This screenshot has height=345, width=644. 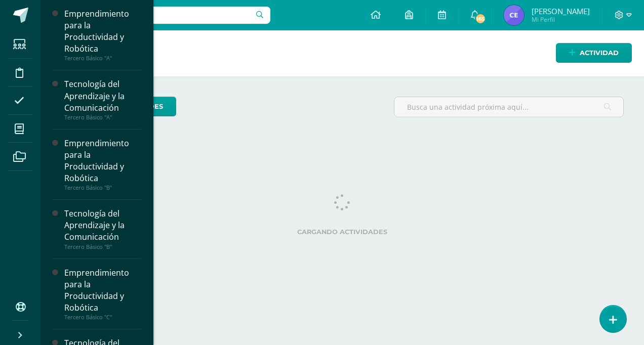 I want to click on a: Tecnología del Aprendizaje y la ComunicaciónTercero Básico "A", so click(x=103, y=99).